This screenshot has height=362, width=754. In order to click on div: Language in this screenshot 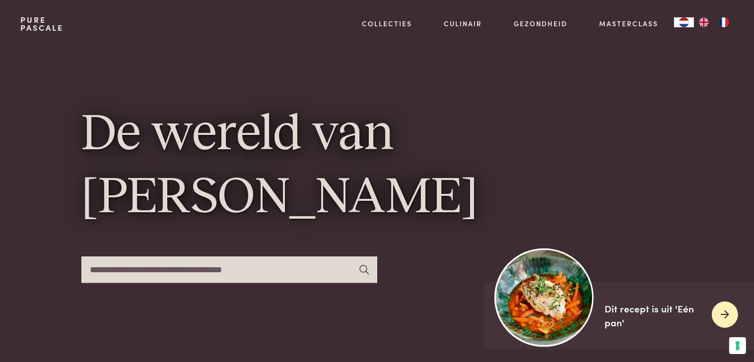, I will do `click(684, 22)`.